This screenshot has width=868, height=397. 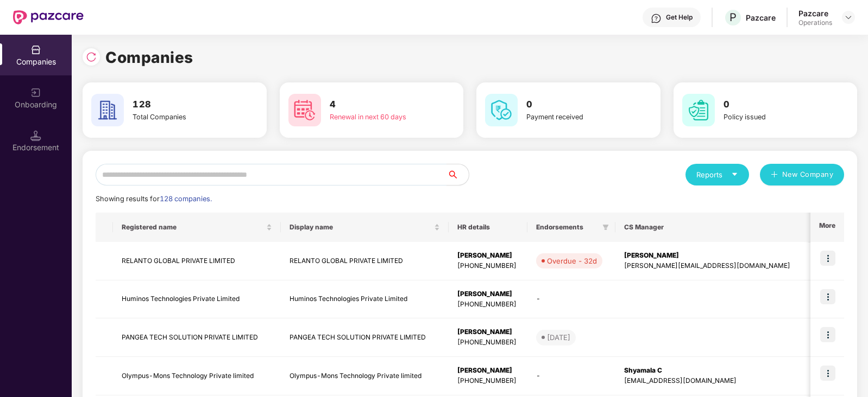 What do you see at coordinates (848, 18) in the screenshot?
I see `img: svg+xml;base64,PHN2ZyBpZD0iRHJvcGRvd24tMzJ4MzIiIHhtbG5zPSJodHRwOi8vd3d3LnczLm9yZy8yMDAwL3N2ZyIgd2...` at bounding box center [848, 18].